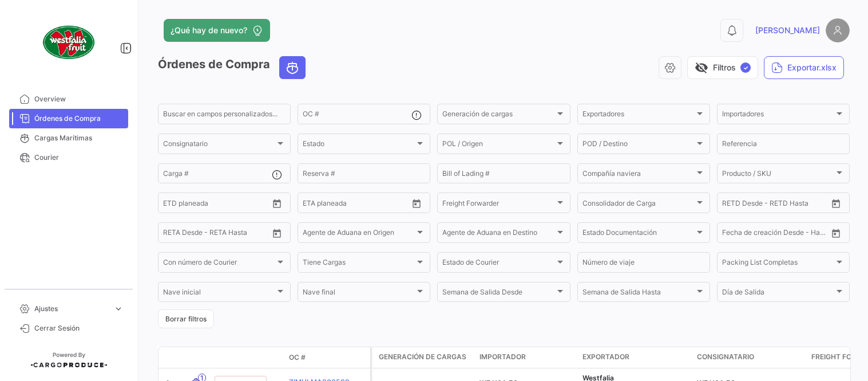  I want to click on span: Exportadores, so click(639, 116).